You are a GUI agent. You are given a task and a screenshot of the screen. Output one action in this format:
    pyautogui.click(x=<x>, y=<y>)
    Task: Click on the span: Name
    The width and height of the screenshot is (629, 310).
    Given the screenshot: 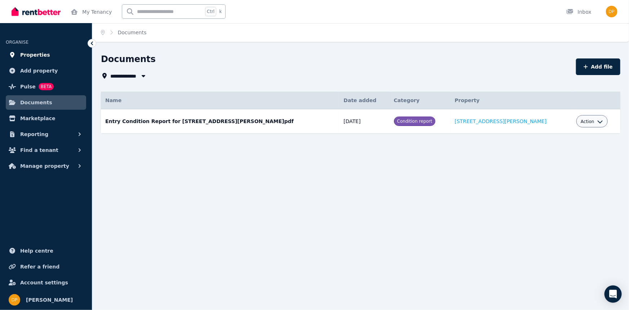 What is the action you would take?
    pyautogui.click(x=113, y=100)
    